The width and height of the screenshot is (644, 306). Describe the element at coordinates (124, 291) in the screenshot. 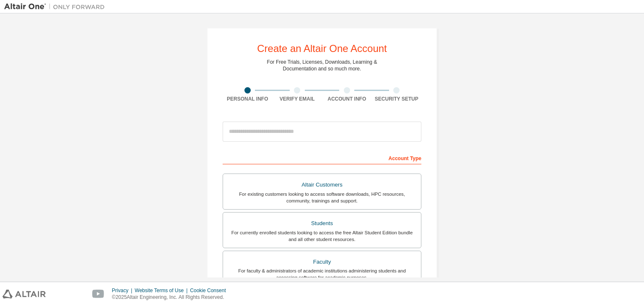

I see `div: Privacy` at that location.